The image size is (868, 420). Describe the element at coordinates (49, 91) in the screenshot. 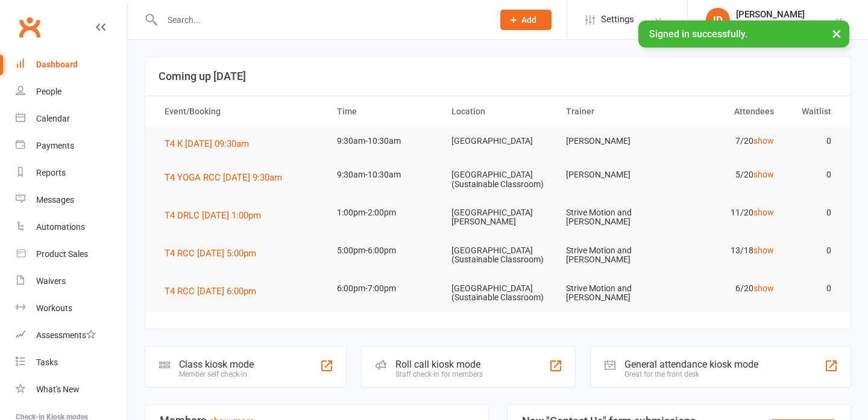

I see `div: People` at that location.